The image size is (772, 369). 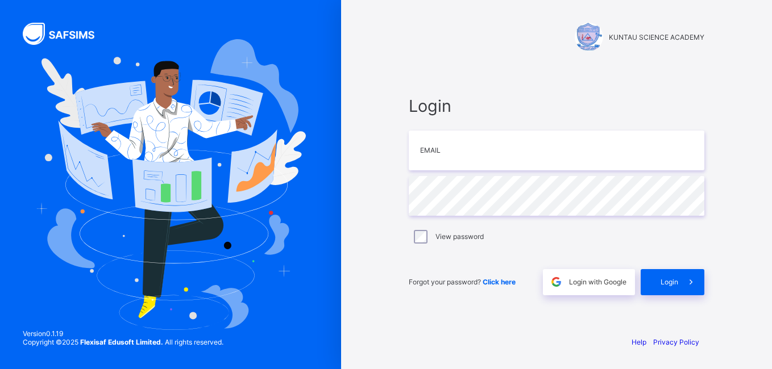 What do you see at coordinates (123, 334) in the screenshot?
I see `span: Version 0.1.19` at bounding box center [123, 334].